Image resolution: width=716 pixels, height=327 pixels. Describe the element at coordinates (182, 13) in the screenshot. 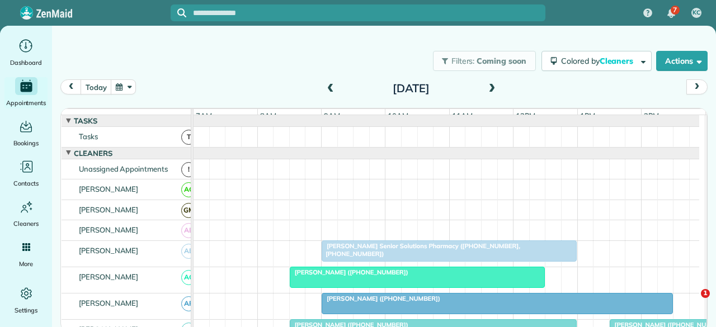

I see `svg: Focus search` at that location.